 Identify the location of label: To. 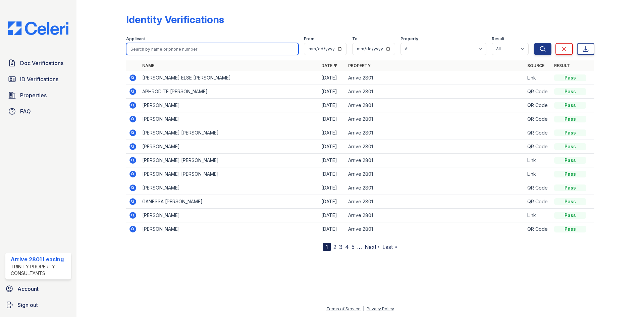
(355, 39).